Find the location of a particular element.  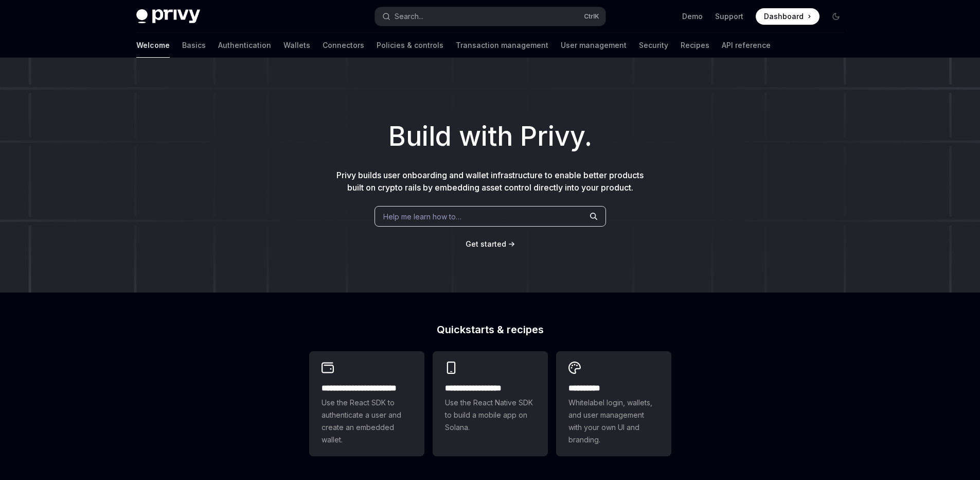

a: Welcome is located at coordinates (153, 45).